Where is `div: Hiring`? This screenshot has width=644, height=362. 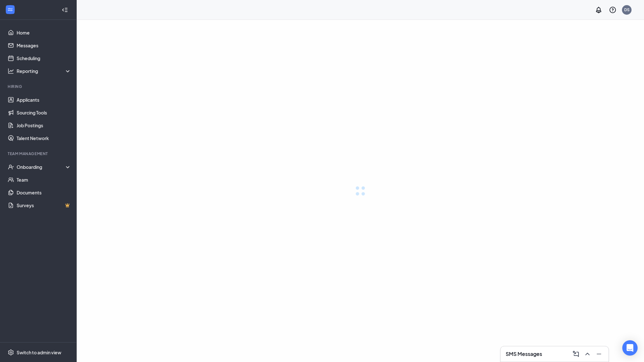 div: Hiring is located at coordinates (39, 86).